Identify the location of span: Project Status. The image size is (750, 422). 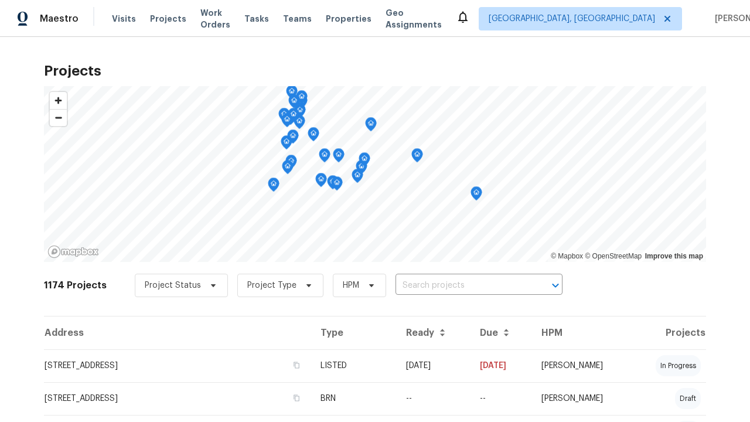
(173, 285).